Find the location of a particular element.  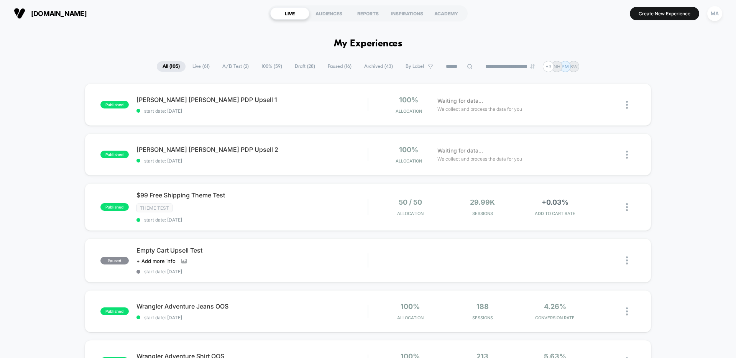

div: MA is located at coordinates (715, 13).